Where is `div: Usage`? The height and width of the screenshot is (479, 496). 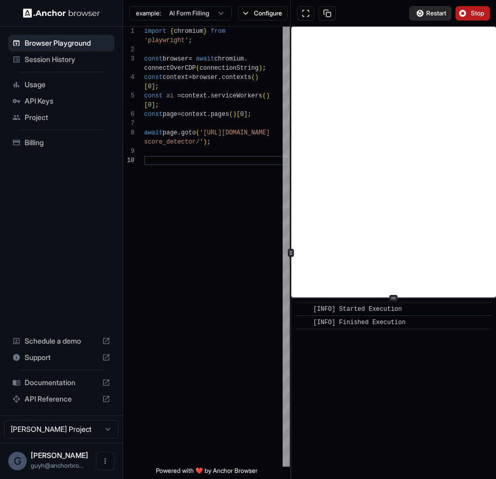 div: Usage is located at coordinates (61, 85).